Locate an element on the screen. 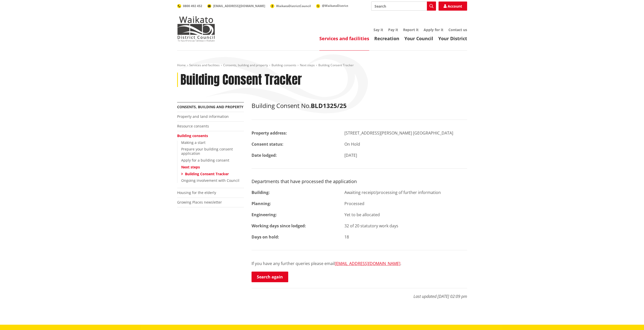 The image size is (644, 330). a: Pay it is located at coordinates (393, 30).